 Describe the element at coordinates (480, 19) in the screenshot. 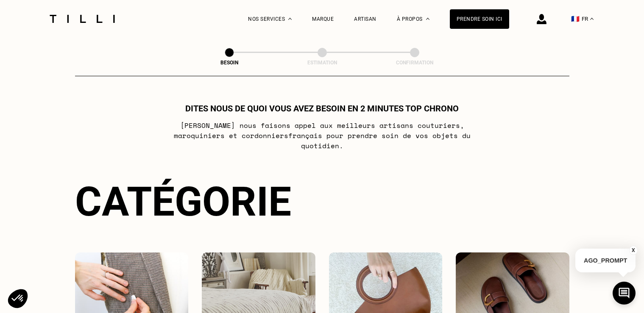

I see `div: Prendre soin ici` at that location.